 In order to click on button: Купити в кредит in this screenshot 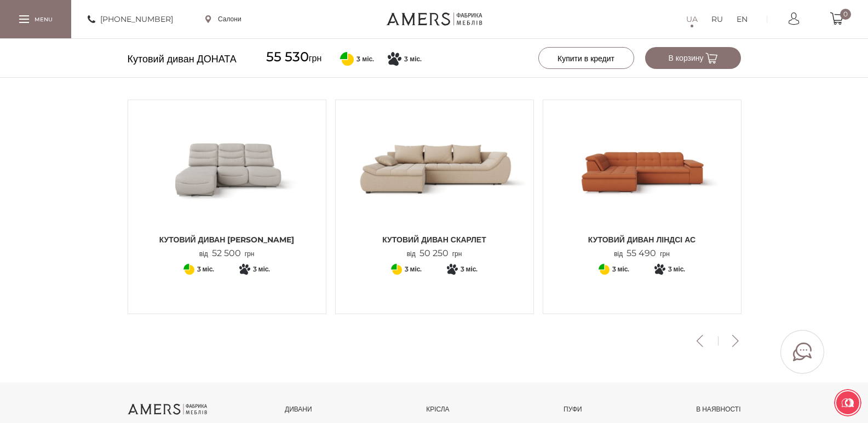, I will do `click(586, 58)`.